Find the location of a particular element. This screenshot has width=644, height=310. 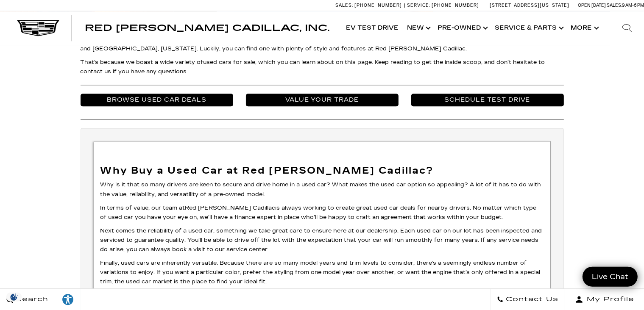

img: Cadillac Dark Logo with Cadillac White Text is located at coordinates (38, 28).